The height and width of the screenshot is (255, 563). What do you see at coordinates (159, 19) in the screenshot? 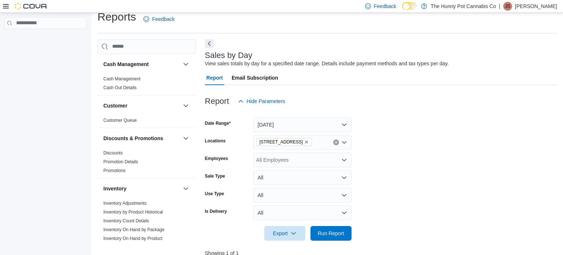
I see `a: Feedback` at bounding box center [159, 19].